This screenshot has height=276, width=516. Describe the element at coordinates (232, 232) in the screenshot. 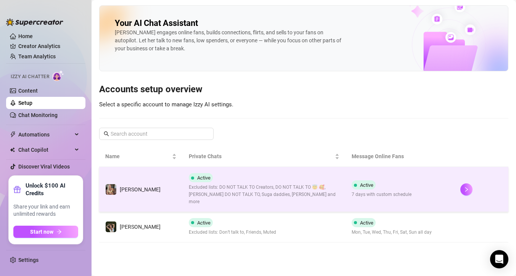

I see `span: Excluded lists: Don’t talk to, Friends, Muted` at that location.